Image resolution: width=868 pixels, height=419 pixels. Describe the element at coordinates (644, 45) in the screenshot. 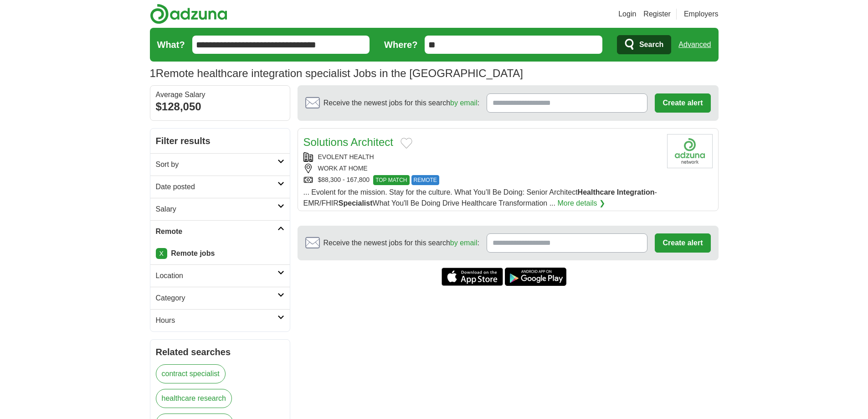

I see `button: Search` at that location.